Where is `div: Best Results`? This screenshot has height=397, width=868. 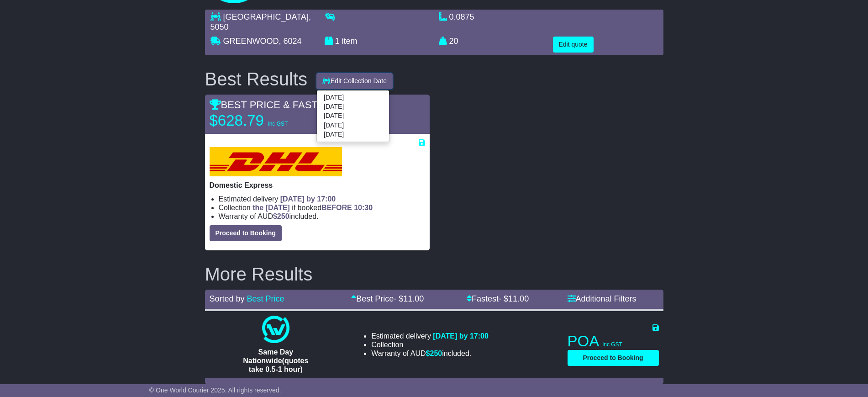 div: Best Results is located at coordinates (256, 79).